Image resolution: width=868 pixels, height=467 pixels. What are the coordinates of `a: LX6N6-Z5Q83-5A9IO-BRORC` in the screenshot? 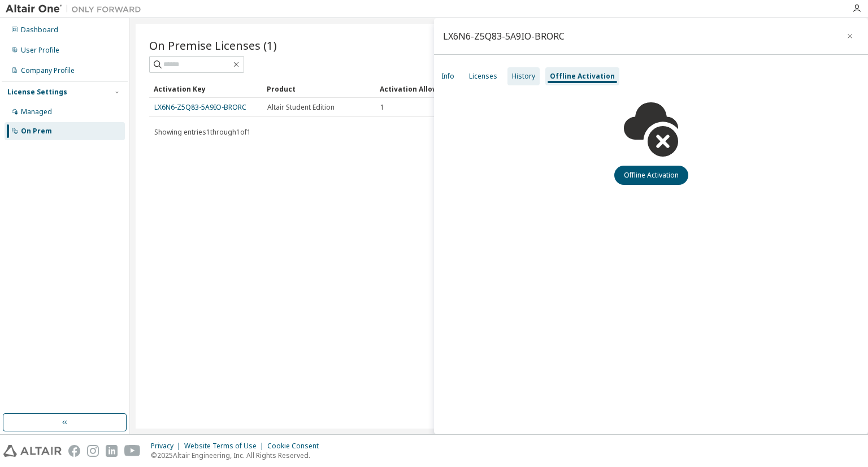 It's located at (200, 107).